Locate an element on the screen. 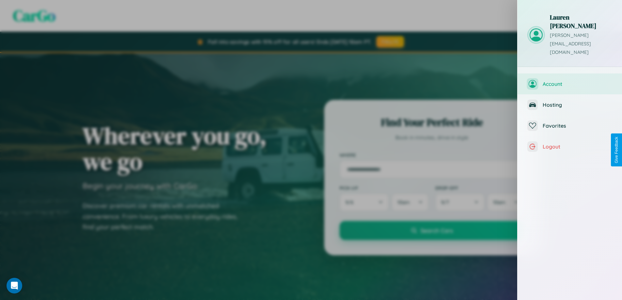  button: Account is located at coordinates (570, 84).